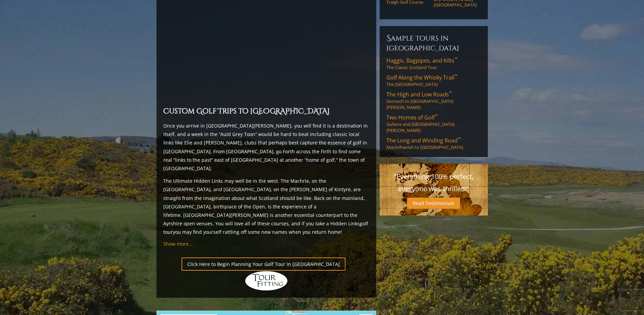  Describe the element at coordinates (178, 244) in the screenshot. I see `span: Show more...` at that location.